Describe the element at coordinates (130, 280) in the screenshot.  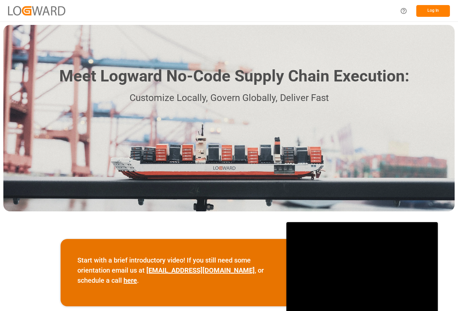
I see `a: here` at that location.